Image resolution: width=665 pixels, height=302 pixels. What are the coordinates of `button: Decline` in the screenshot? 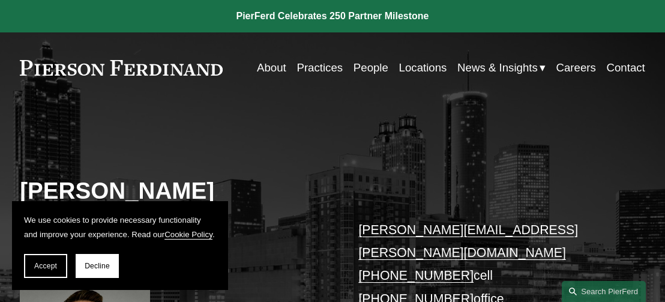 It's located at (97, 266).